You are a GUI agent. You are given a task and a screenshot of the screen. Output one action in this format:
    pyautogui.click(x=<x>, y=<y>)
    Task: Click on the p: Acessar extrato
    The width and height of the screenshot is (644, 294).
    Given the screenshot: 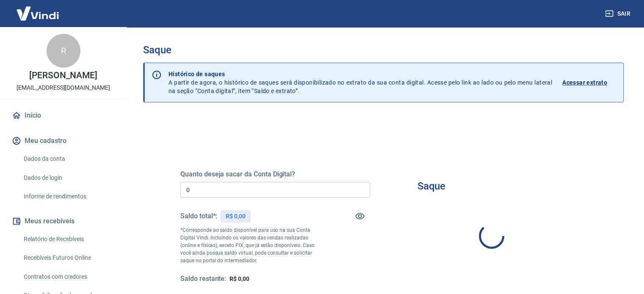 What is the action you would take?
    pyautogui.click(x=585, y=82)
    